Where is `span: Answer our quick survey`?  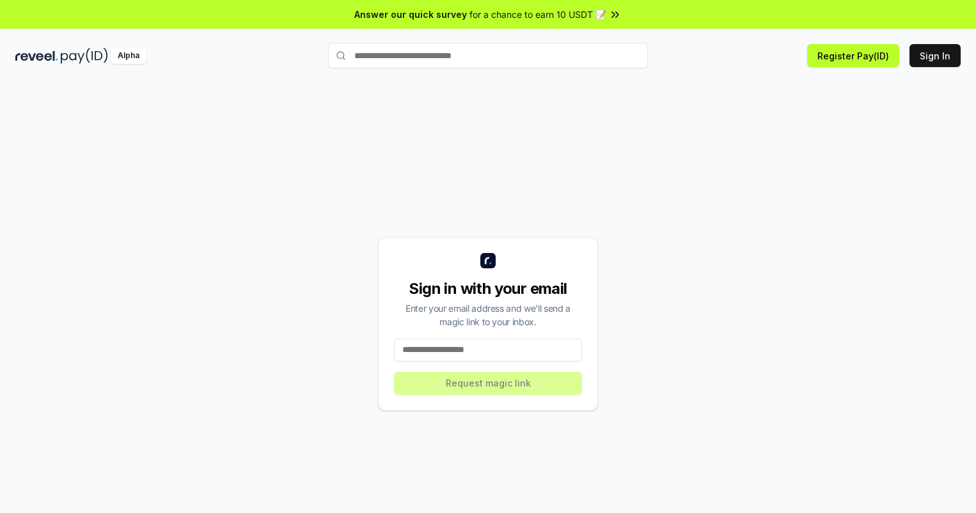
span: Answer our quick survey is located at coordinates (411, 14).